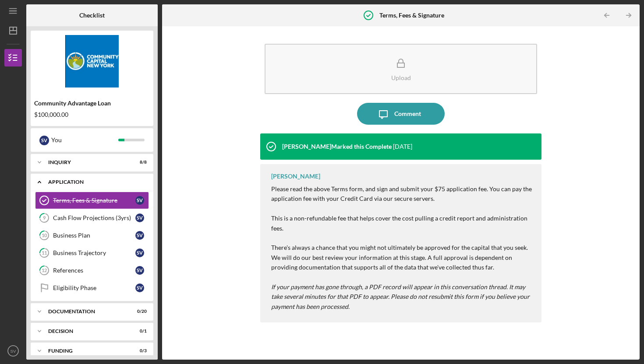 The height and width of the screenshot is (364, 644). I want to click on text: SV, so click(13, 351).